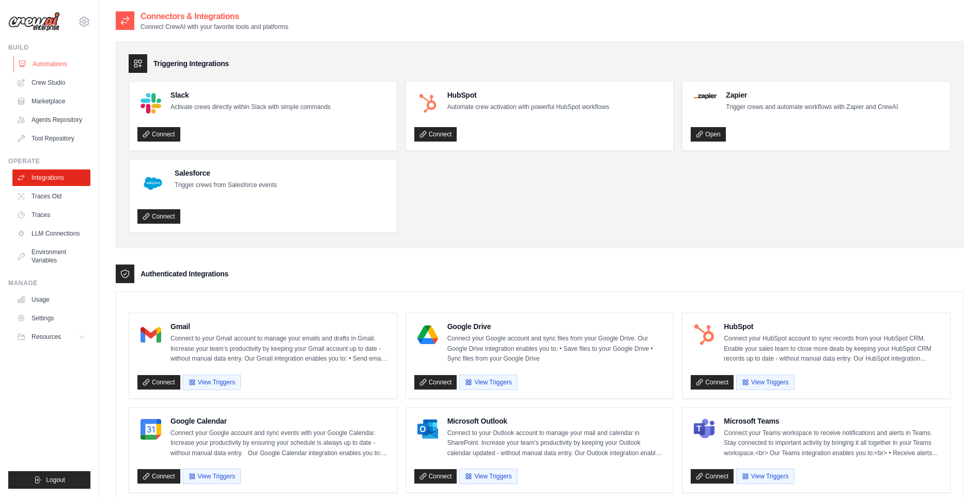 The width and height of the screenshot is (980, 497). Describe the element at coordinates (51, 233) in the screenshot. I see `a: LLM Connections` at that location.